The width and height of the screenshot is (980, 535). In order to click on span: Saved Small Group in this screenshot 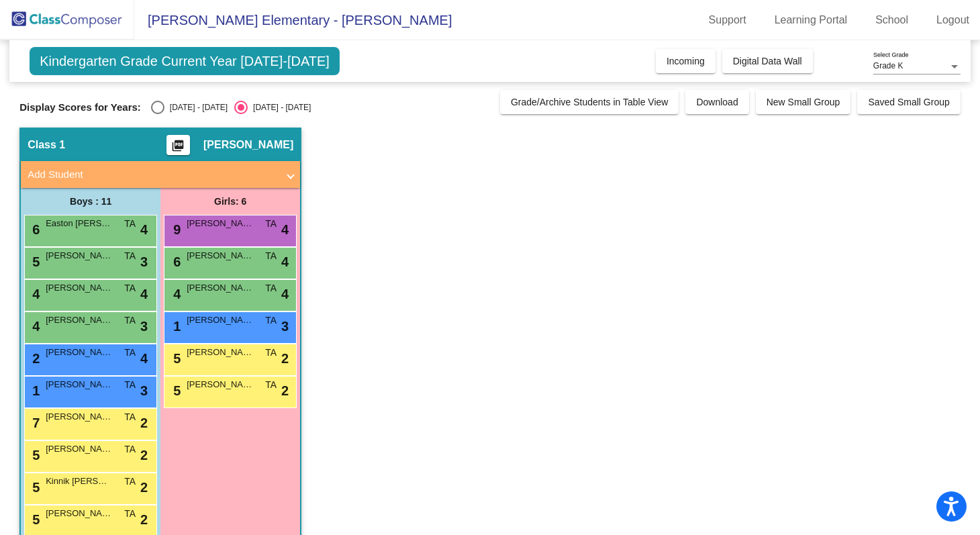, I will do `click(908, 102)`.